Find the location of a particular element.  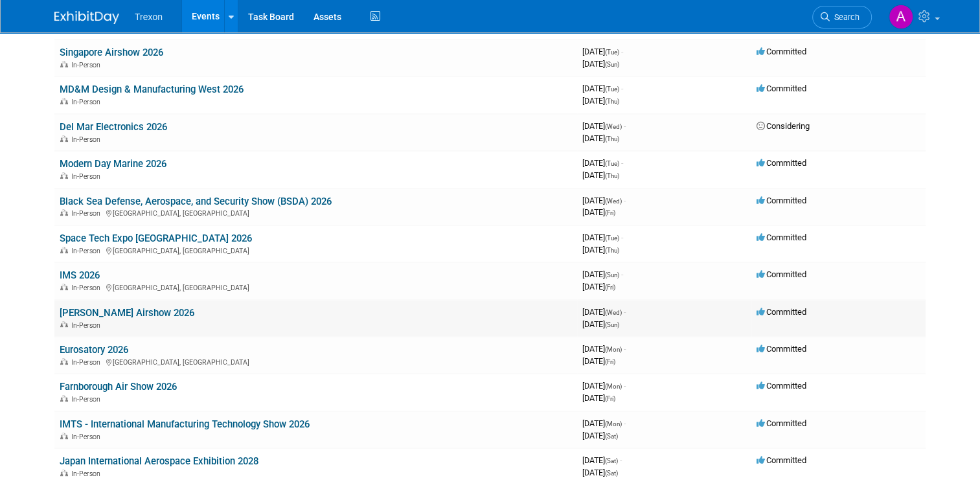

a: IMS 2026 is located at coordinates (79, 276).